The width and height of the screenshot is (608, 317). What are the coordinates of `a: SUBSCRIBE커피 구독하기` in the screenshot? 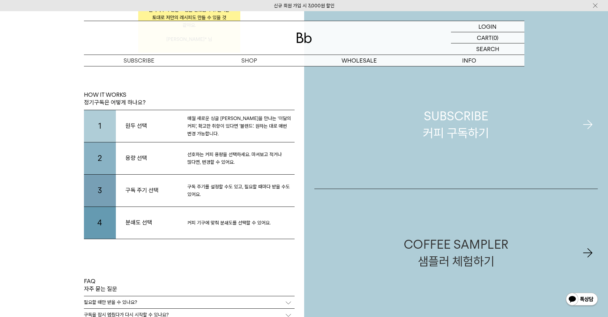 It's located at (456, 124).